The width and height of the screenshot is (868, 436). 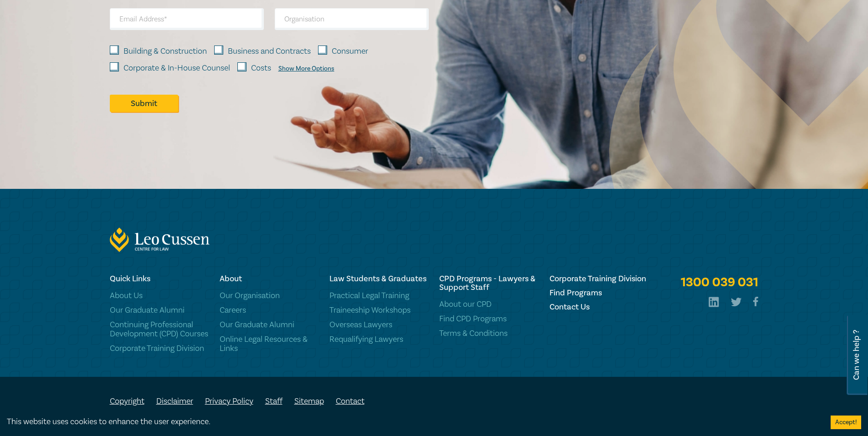 I want to click on a: Terms & Conditions, so click(x=489, y=334).